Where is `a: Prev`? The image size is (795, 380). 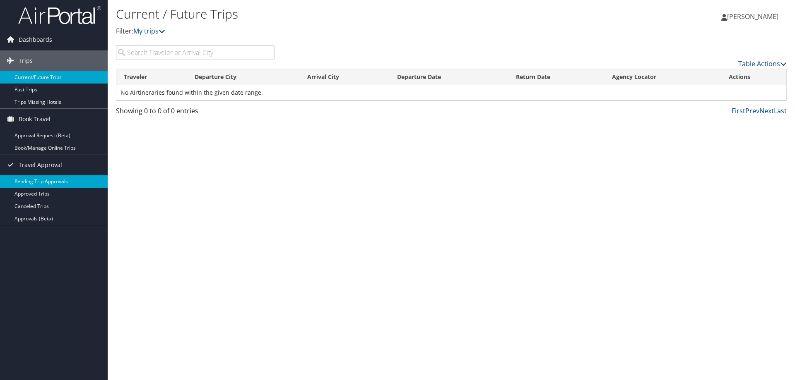
a: Prev is located at coordinates (752, 111).